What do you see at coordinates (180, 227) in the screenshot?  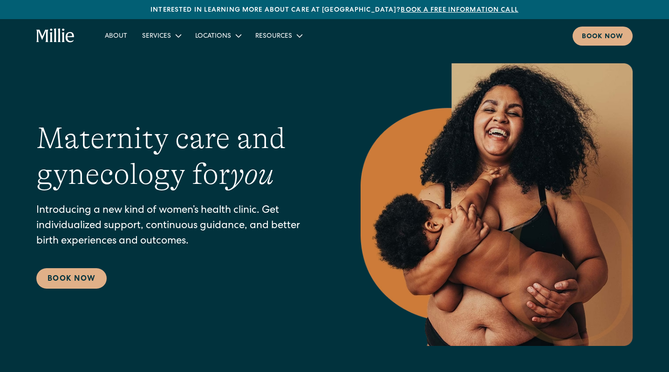 I see `p: Introducing a new kind of women’s health clinic. Get individualized support, continuous guidance,...` at bounding box center [180, 227].